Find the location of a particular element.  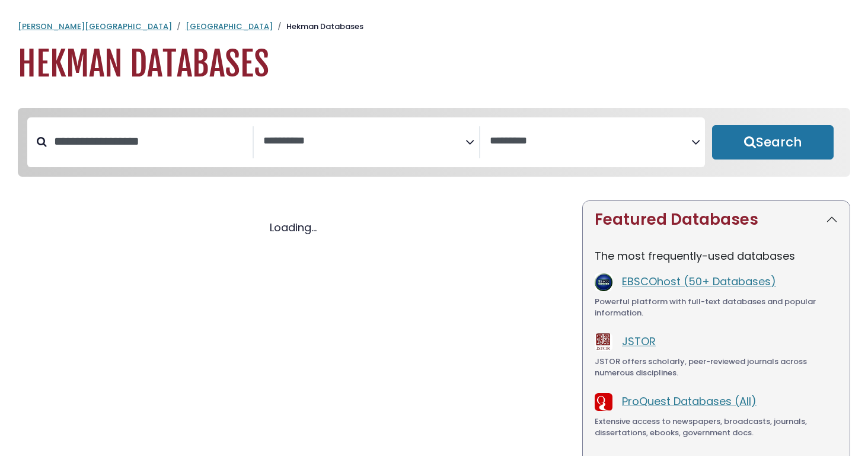

h1: Hekman Databases is located at coordinates (434, 64).